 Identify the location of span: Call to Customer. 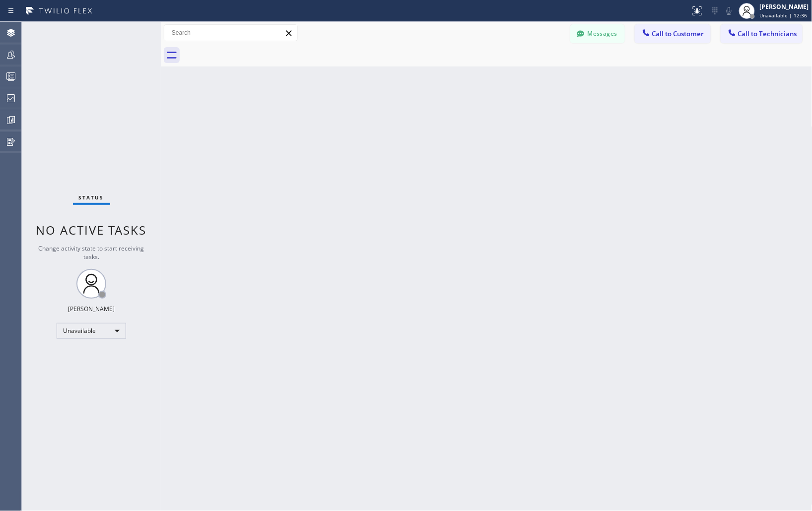
(678, 34).